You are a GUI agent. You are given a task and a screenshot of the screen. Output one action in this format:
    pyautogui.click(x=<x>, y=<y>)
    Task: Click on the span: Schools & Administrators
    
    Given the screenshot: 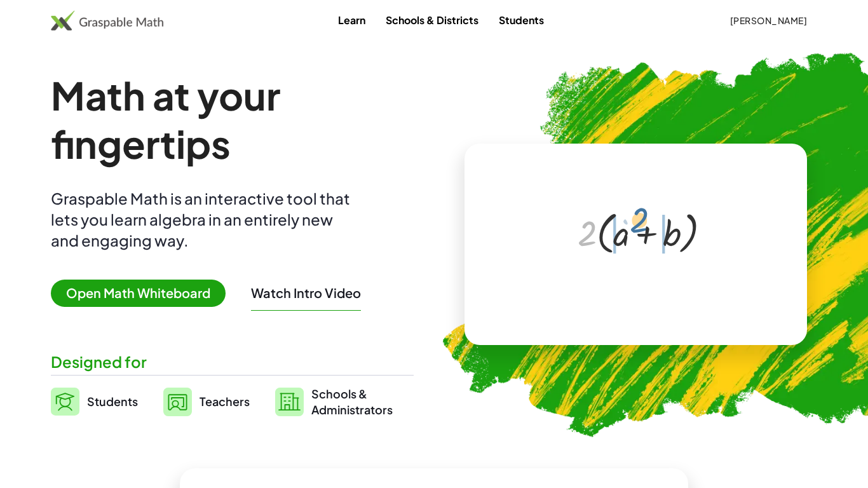 What is the action you would take?
    pyautogui.click(x=352, y=401)
    